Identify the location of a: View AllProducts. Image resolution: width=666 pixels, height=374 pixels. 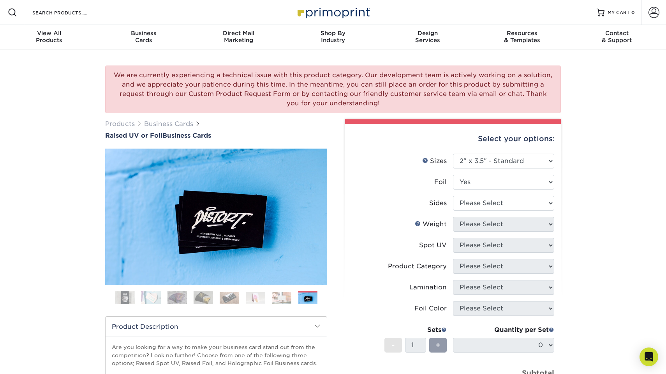
(49, 37).